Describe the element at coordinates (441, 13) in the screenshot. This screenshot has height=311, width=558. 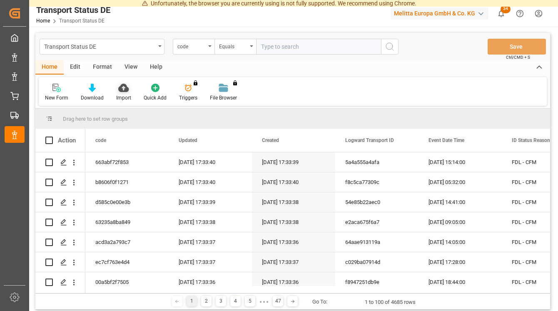
I see `button: Melitta Europa GmbH & Co. KG` at that location.